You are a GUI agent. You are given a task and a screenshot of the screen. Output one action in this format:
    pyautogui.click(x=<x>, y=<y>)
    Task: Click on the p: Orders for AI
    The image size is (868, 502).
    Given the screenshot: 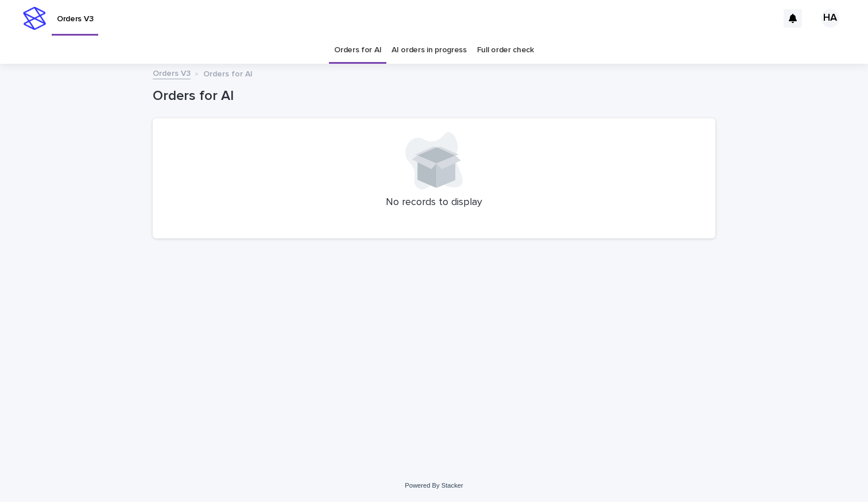 What is the action you would take?
    pyautogui.click(x=228, y=73)
    